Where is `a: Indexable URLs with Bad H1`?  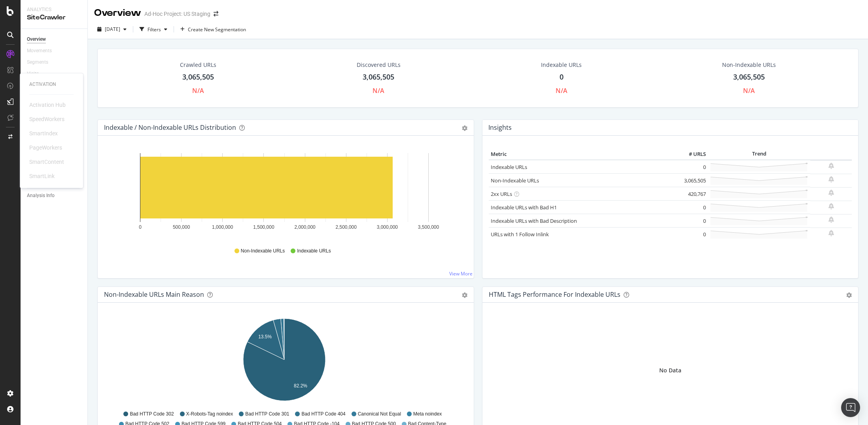 a: Indexable URLs with Bad H1 is located at coordinates (524, 208).